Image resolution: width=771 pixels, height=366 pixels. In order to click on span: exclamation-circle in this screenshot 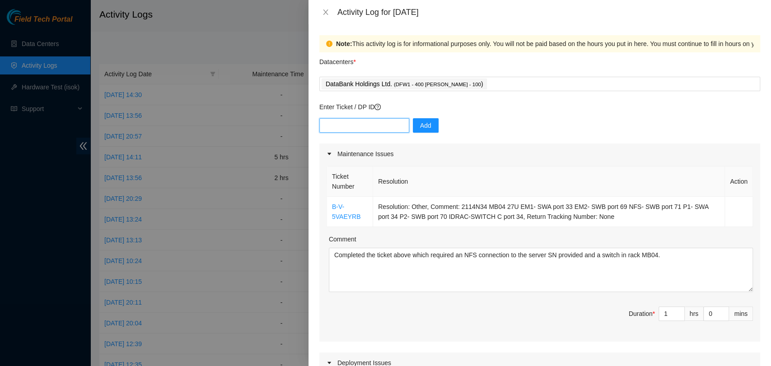, I will do `click(329, 44)`.